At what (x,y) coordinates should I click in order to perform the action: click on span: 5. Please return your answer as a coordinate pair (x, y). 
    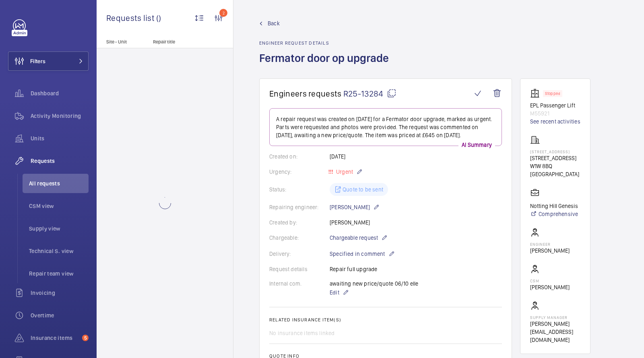
    Looking at the image, I should click on (86, 338).